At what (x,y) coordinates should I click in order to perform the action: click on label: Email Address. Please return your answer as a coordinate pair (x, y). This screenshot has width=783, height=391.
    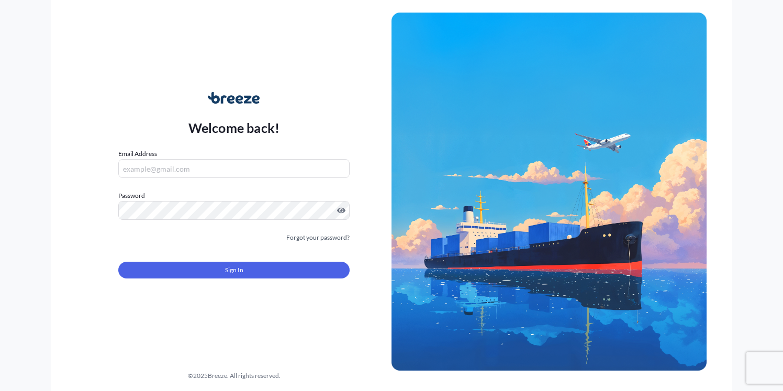
    Looking at the image, I should click on (138, 154).